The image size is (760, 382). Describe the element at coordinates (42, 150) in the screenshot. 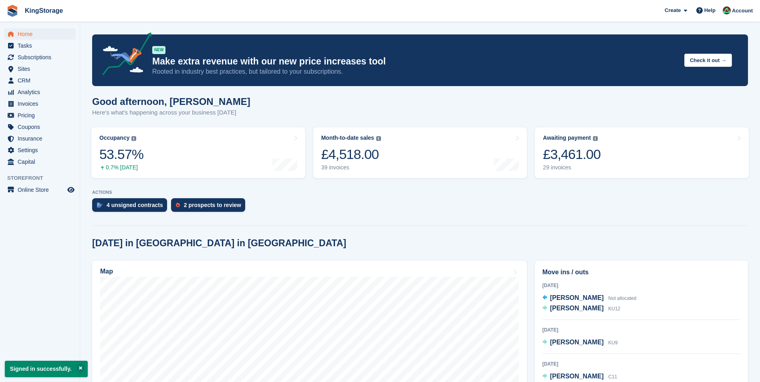

I see `span: Settings` at that location.